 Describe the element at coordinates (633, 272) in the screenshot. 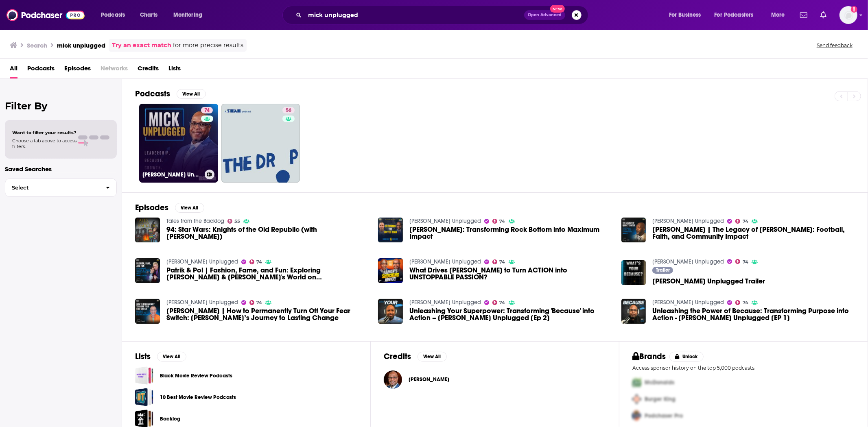

I see `img: Mick Unplugged Trailer` at that location.